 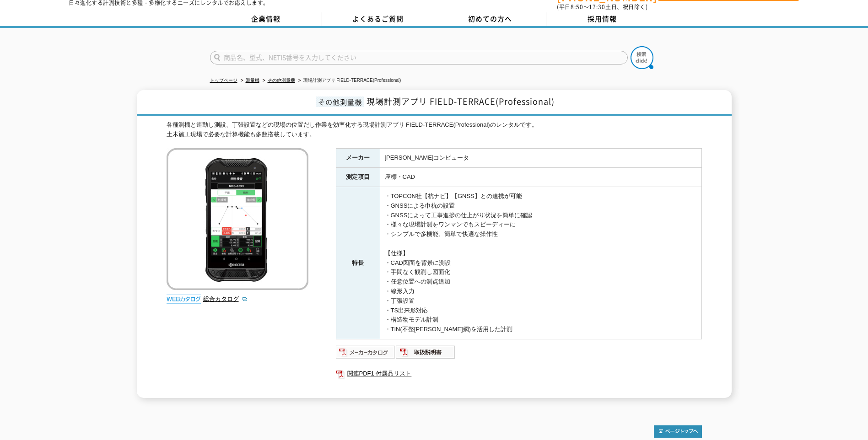 What do you see at coordinates (641, 57) in the screenshot?
I see `img: btn_search.png` at bounding box center [641, 57].